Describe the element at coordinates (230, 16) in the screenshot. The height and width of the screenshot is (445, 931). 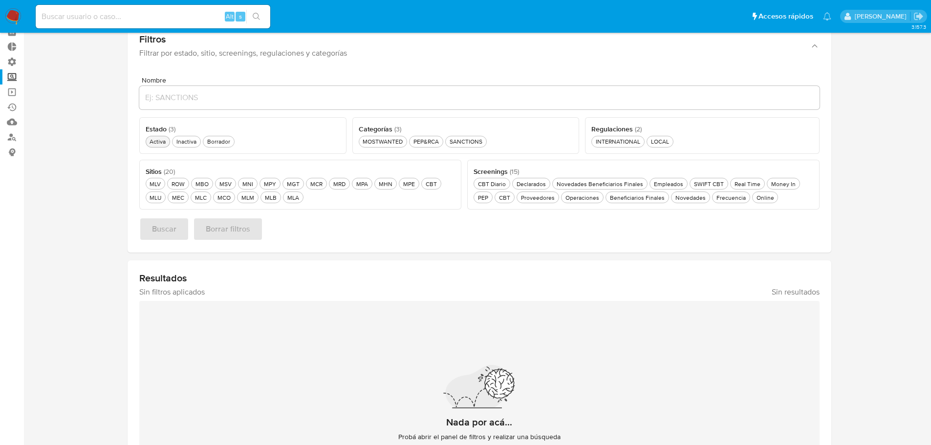
I see `span: Alt` at that location.